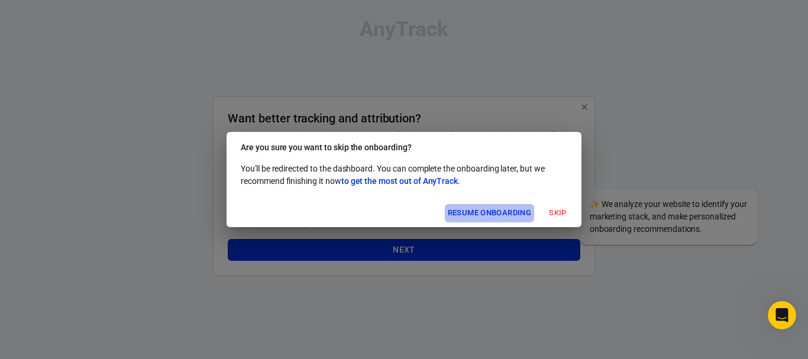  Describe the element at coordinates (404, 147) in the screenshot. I see `h2: Are you sure you want to skip the onboarding?` at that location.